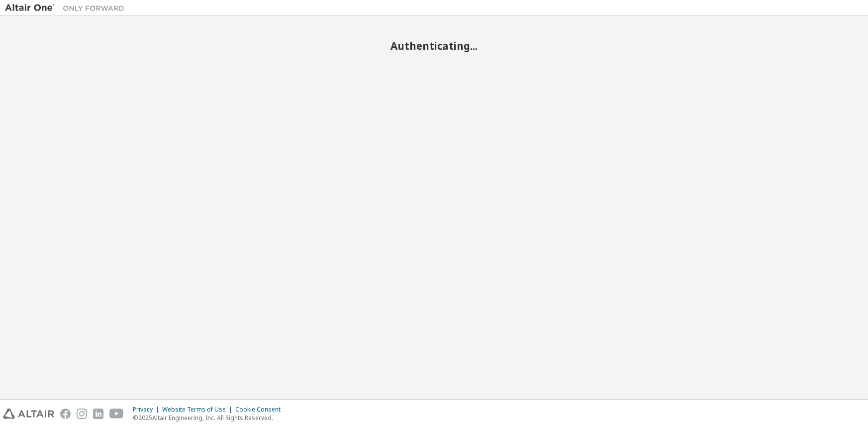 This screenshot has width=868, height=428. What do you see at coordinates (82, 413) in the screenshot?
I see `img: instagram.svg` at bounding box center [82, 413].